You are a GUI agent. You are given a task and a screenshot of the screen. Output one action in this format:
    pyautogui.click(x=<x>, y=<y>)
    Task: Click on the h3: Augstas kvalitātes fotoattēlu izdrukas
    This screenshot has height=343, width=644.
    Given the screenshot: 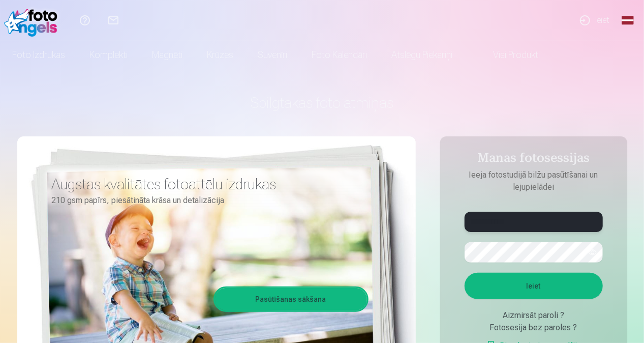 What is the action you would take?
    pyautogui.click(x=206, y=184)
    